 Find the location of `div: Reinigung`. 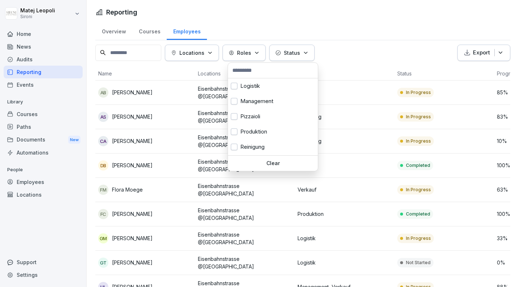

div: Reinigung is located at coordinates (273, 147).